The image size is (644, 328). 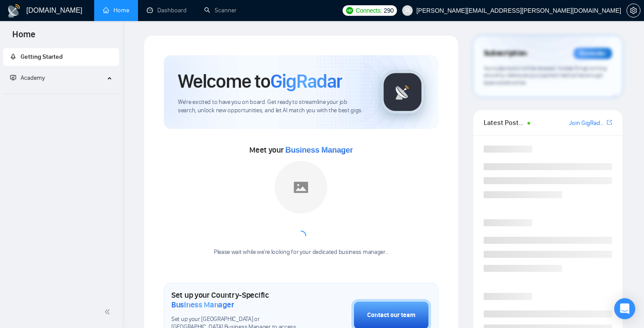 What do you see at coordinates (504, 122) in the screenshot?
I see `span: Latest Posts from the GigRadar Community` at bounding box center [504, 122].